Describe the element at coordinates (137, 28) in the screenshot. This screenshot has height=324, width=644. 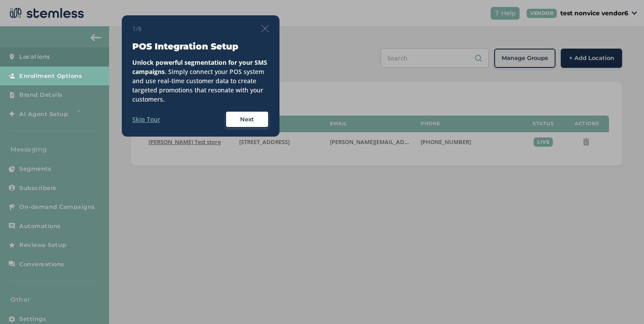
I see `span: 1/8` at that location.